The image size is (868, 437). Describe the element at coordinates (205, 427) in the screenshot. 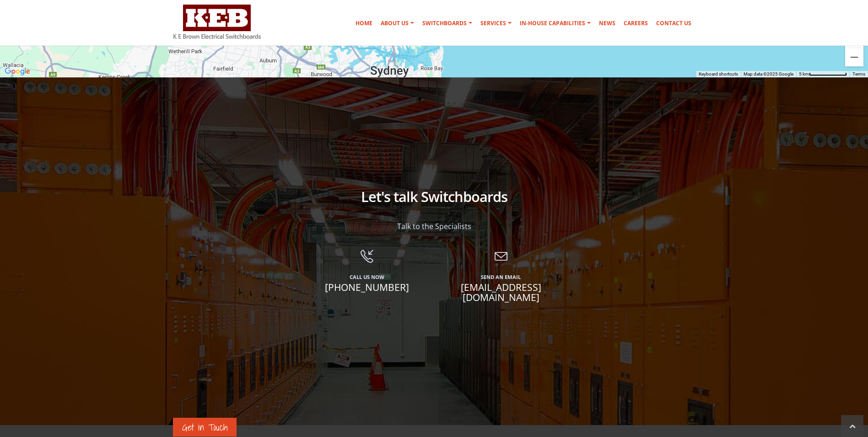

I see `span: Get in Touch` at that location.